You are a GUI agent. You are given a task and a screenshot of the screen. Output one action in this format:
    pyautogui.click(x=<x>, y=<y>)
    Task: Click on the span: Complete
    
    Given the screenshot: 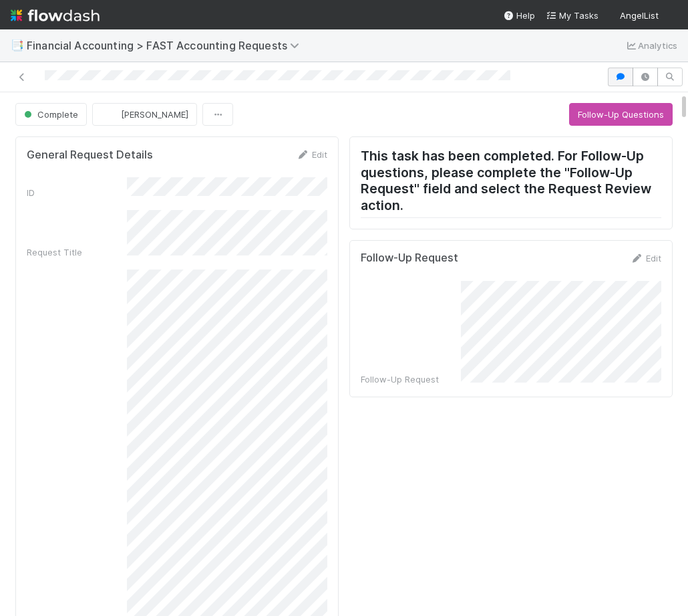 What is the action you would take?
    pyautogui.click(x=49, y=114)
    